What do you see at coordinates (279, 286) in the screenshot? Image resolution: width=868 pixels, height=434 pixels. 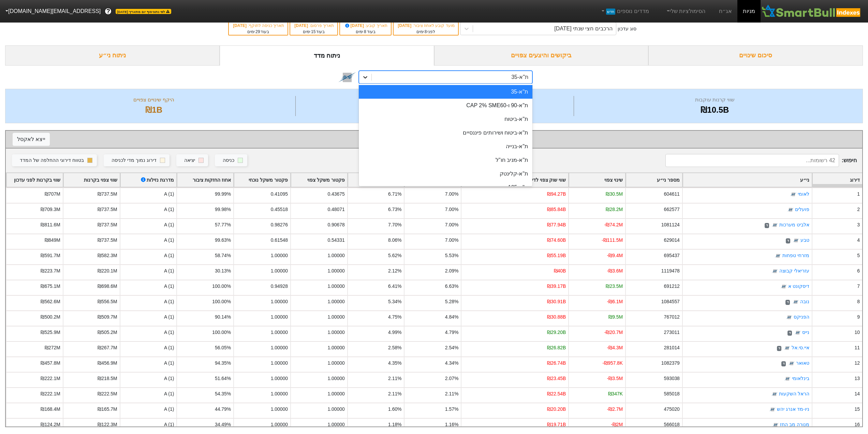 I see `div: 0.94928` at bounding box center [279, 286].